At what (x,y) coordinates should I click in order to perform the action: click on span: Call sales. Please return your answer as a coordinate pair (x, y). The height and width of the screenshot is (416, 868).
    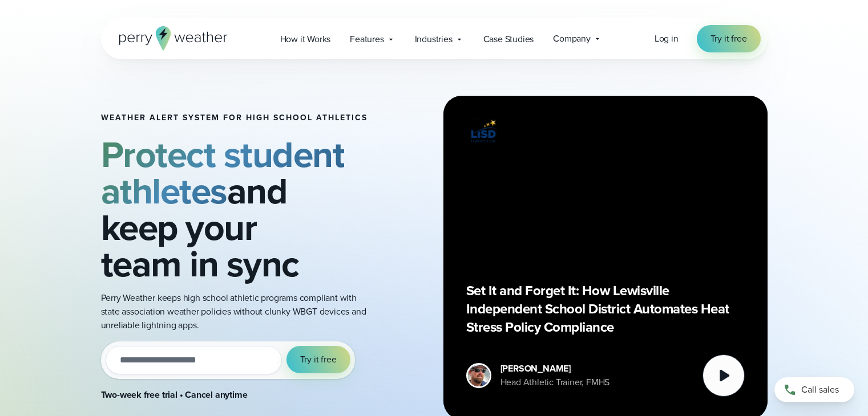
    Looking at the image, I should click on (820, 390).